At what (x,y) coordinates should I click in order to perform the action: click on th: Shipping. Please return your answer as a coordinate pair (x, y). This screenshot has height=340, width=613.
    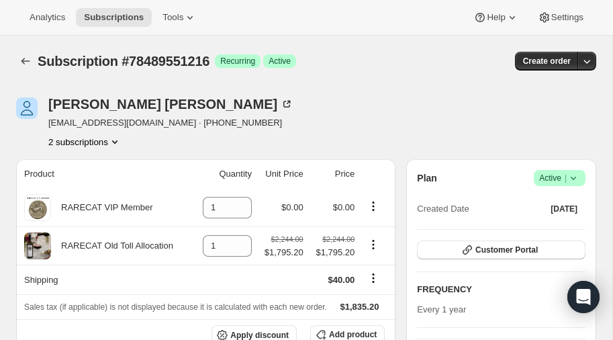
    Looking at the image, I should click on (105, 279).